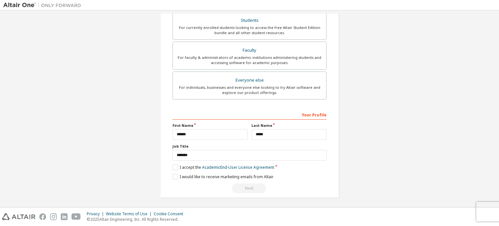 This screenshot has width=499, height=226. What do you see at coordinates (96, 214) in the screenshot?
I see `div: Privacy` at bounding box center [96, 214].